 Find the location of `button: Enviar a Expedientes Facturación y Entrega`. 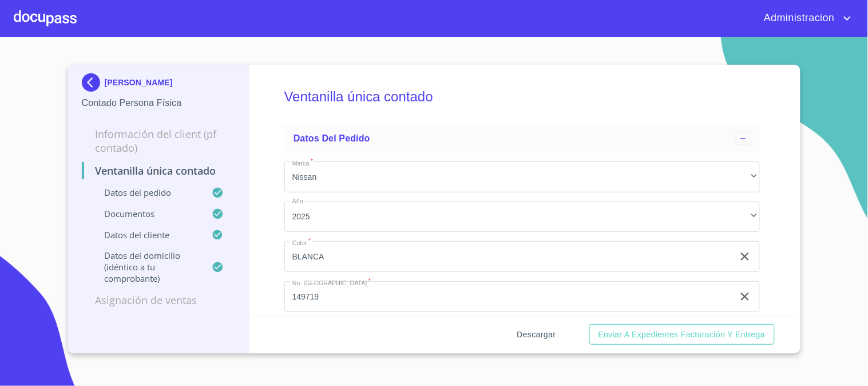

button: Enviar a Expedientes Facturación y Entrega is located at coordinates (682, 335).